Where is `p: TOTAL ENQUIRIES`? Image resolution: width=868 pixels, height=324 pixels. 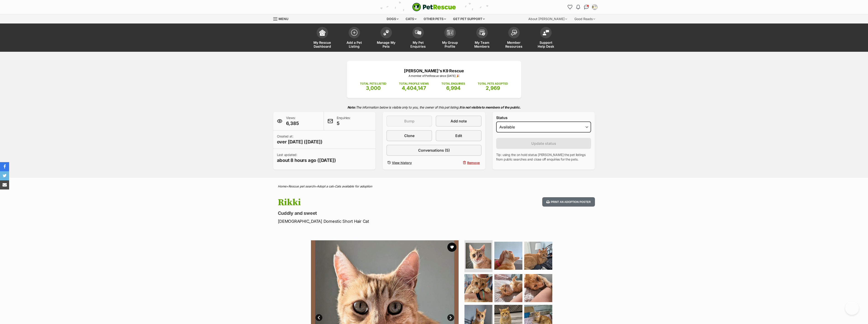
p: TOTAL ENQUIRIES is located at coordinates (453, 84).